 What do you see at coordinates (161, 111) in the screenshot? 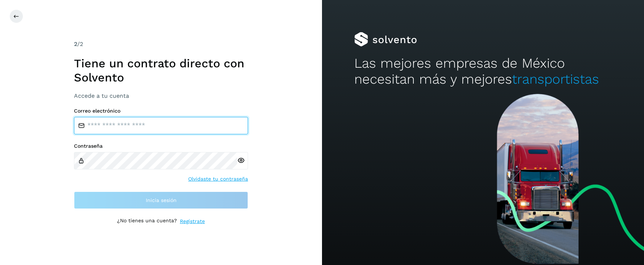
I see `label: Correo electrónico` at bounding box center [161, 111].